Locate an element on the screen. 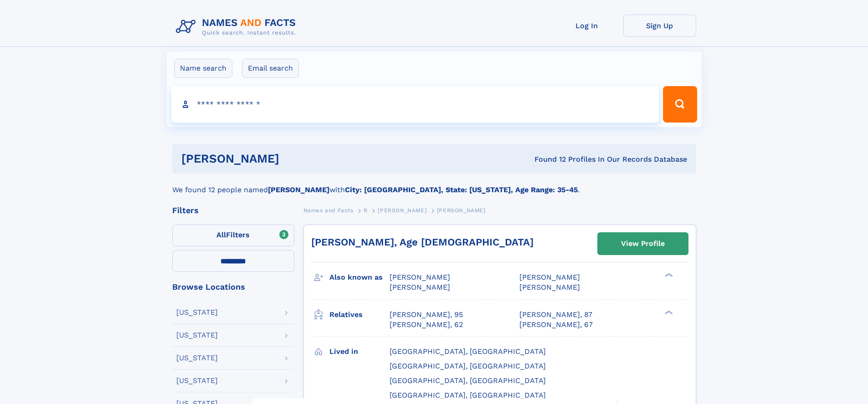  h3: Relatives is located at coordinates (359, 315).